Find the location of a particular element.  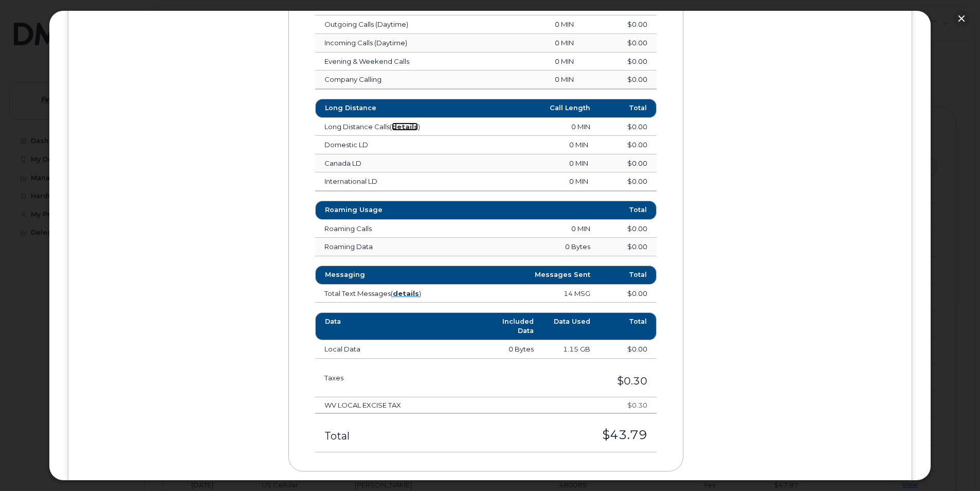

th: Included Data is located at coordinates (514, 326).